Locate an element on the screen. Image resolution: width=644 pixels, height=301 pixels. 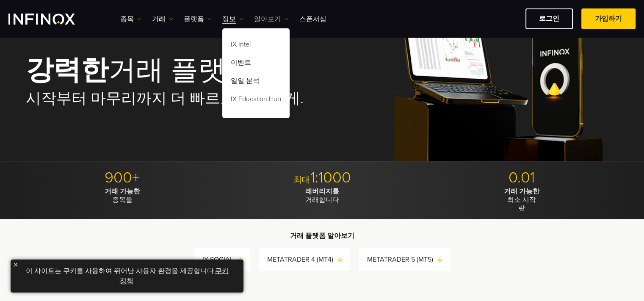
p: 최소 시작 랏 is located at coordinates (522, 200).